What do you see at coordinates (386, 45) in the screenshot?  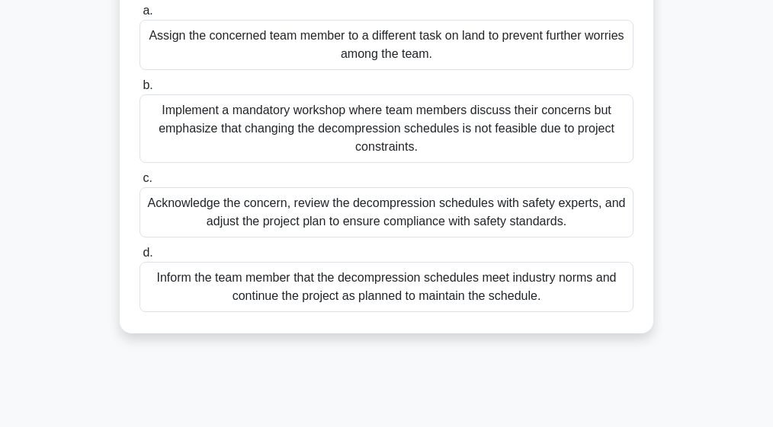 I see `div: Assign the concerned team member to a different task on land to prevent further worries among the...` at bounding box center [386, 45].